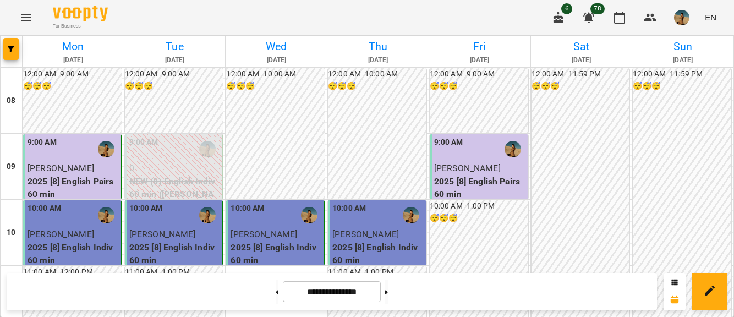 The height and width of the screenshot is (317, 734). Describe the element at coordinates (479, 206) in the screenshot. I see `h6: 10:00 AM - 1:00 PM` at that location.